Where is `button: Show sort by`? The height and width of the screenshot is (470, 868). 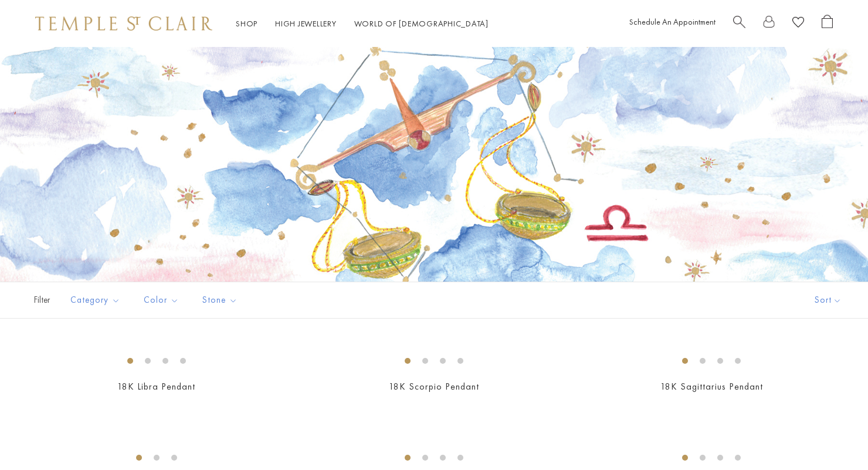
button: Show sort by is located at coordinates (828, 300).